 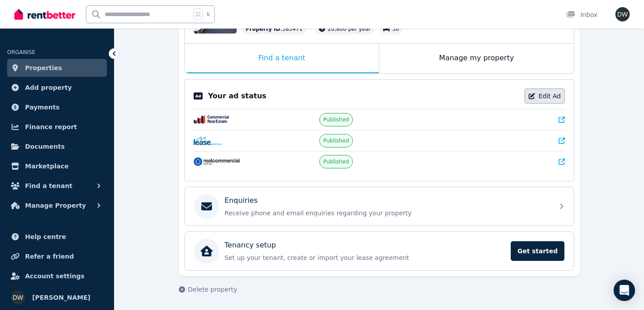 What do you see at coordinates (54, 276) in the screenshot?
I see `span: Account settings` at bounding box center [54, 276].